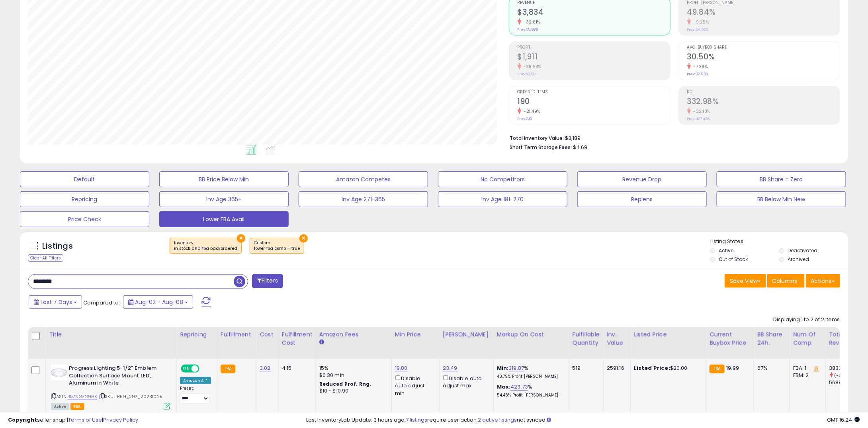 Image resolution: width=868 pixels, height=428 pixels. Describe the element at coordinates (195, 381) in the screenshot. I see `div: Amazon AI *` at that location.